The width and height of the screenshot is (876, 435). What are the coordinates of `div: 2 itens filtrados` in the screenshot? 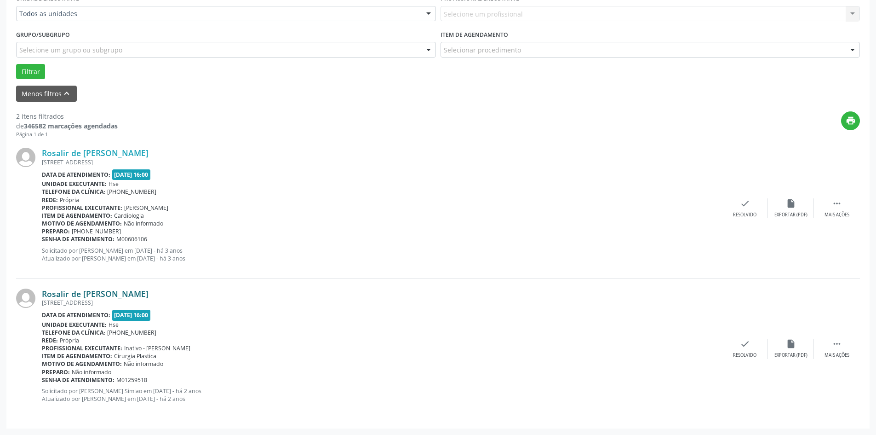 It's located at (67, 116).